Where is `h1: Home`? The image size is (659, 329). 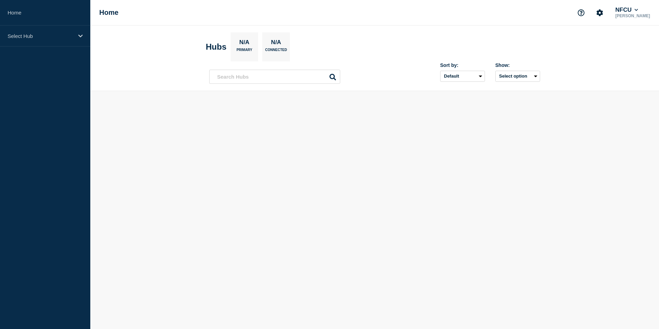 h1: Home is located at coordinates (109, 12).